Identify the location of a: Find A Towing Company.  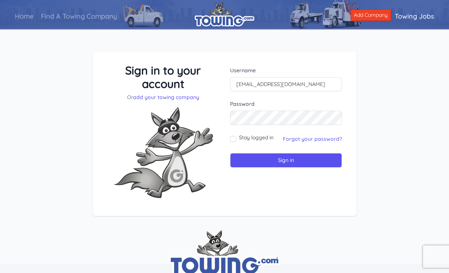
(79, 16).